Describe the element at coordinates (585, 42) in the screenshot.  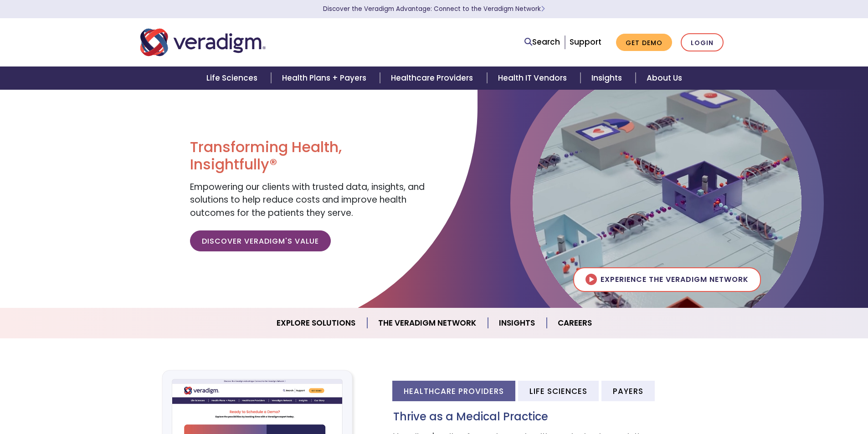
I see `a: Support` at that location.